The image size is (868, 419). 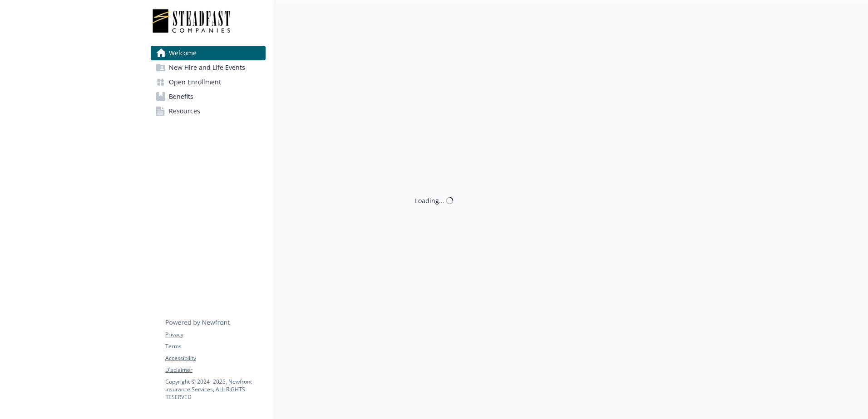 I want to click on a: New Hire and Life Events, so click(x=208, y=67).